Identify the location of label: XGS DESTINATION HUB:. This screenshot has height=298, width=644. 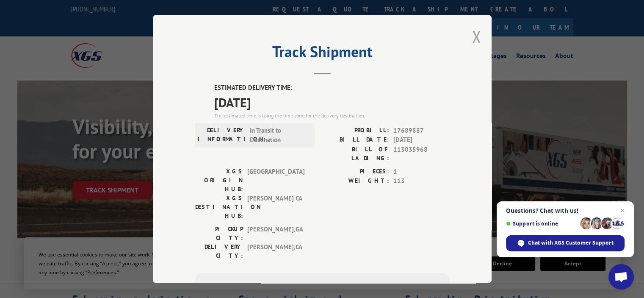
(219, 207).